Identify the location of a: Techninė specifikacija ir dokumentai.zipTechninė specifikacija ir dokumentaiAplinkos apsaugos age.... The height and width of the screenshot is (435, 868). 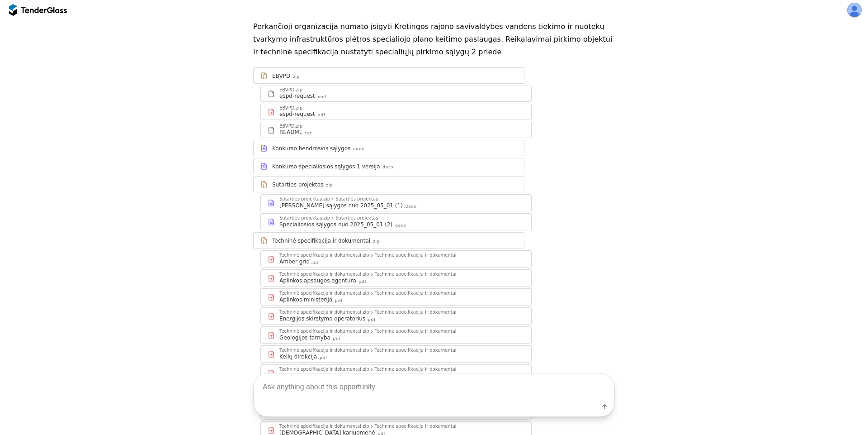
(396, 277).